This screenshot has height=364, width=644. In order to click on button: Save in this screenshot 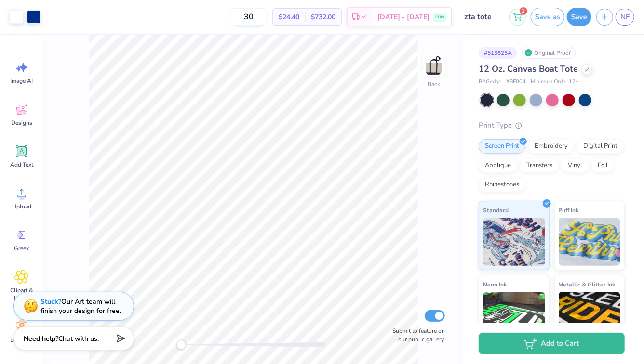, I will do `click(579, 17)`.